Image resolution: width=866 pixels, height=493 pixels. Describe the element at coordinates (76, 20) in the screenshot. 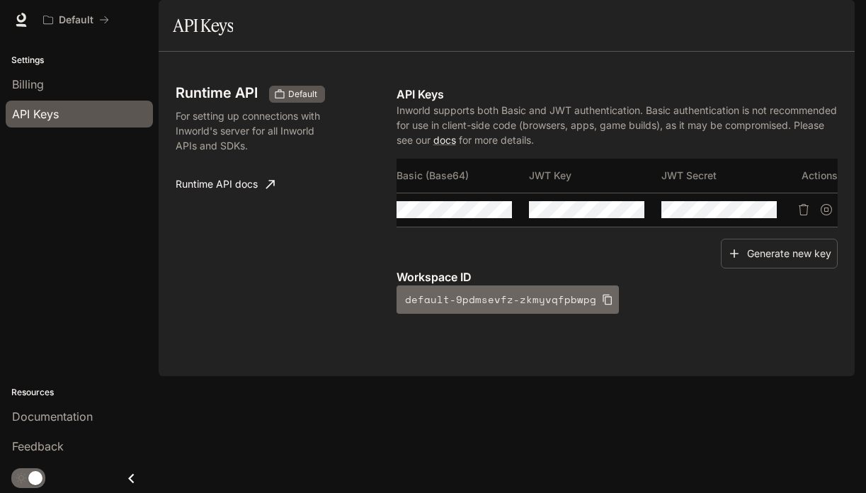

I see `p: Default` at that location.